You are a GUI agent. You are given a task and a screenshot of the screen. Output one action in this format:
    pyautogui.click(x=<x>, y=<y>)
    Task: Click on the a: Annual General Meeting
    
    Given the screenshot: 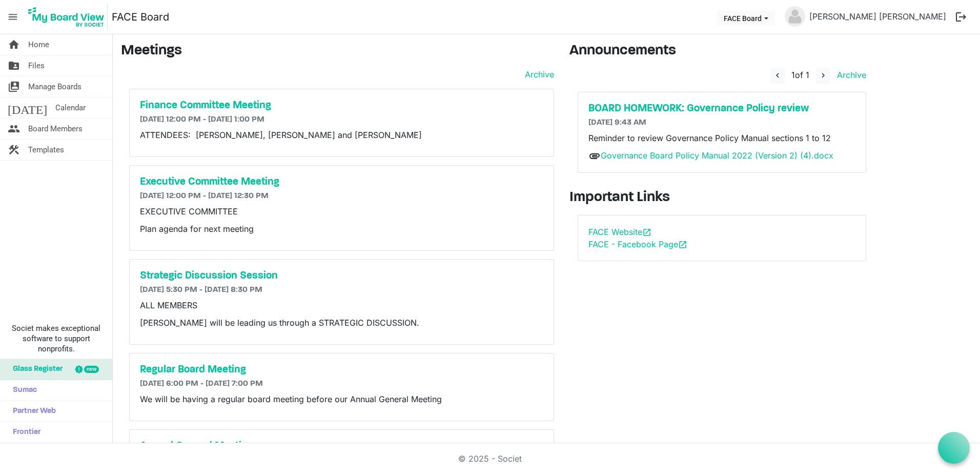 What is the action you would take?
    pyautogui.click(x=341, y=446)
    